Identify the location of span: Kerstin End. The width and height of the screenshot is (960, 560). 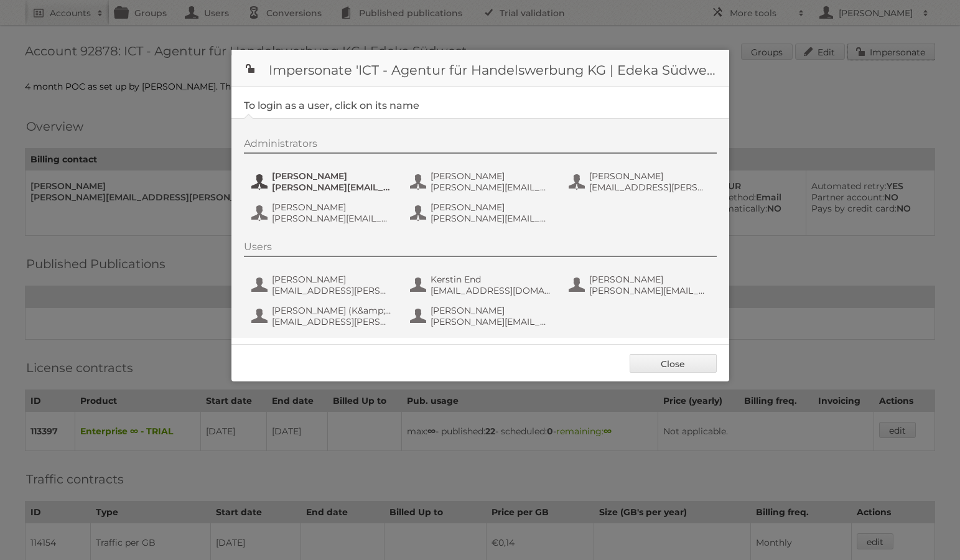
(491, 279).